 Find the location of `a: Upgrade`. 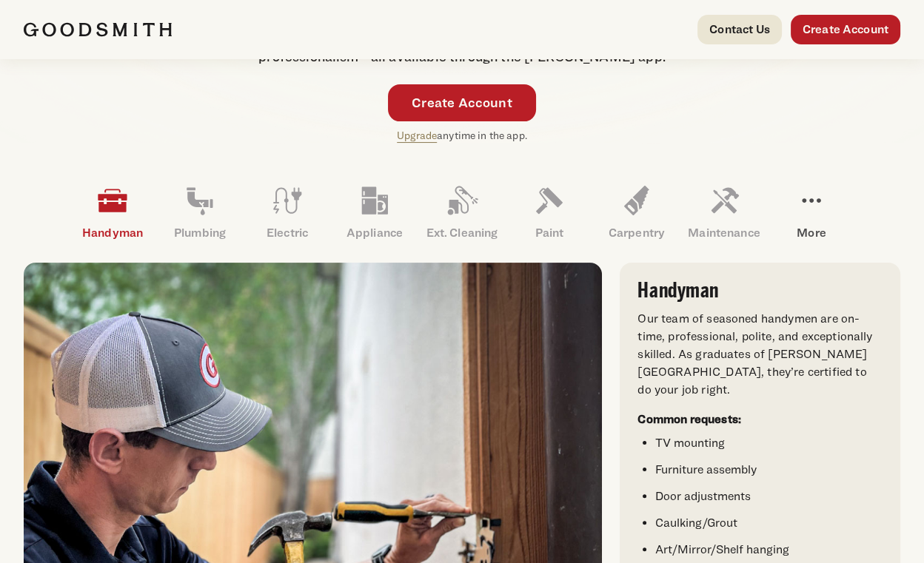

a: Upgrade is located at coordinates (417, 135).